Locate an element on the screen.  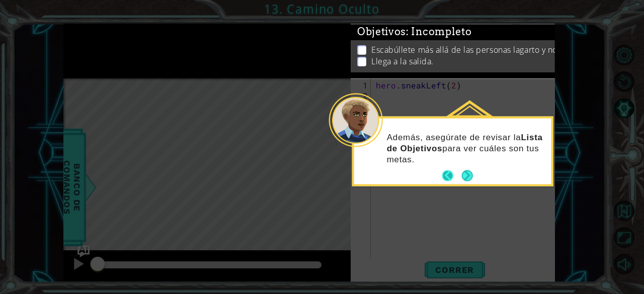
button: Back is located at coordinates (452, 176).